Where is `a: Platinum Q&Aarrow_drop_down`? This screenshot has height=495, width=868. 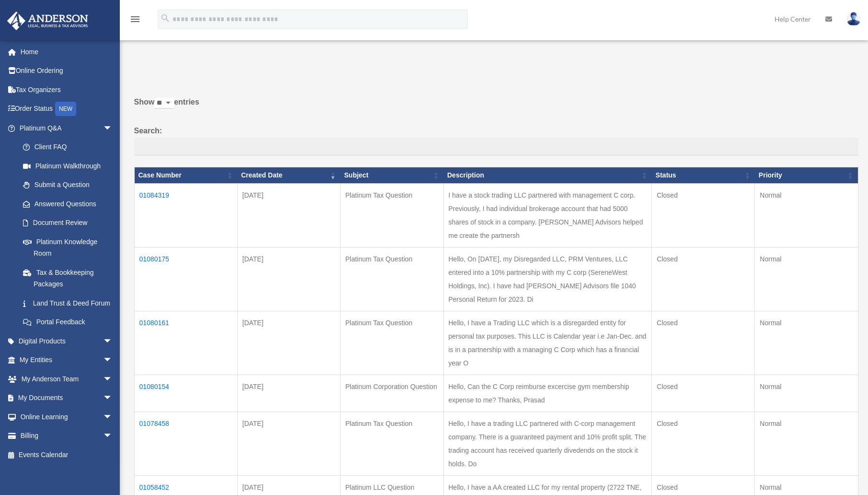
a: Platinum Q&Aarrow_drop_down is located at coordinates (64, 128).